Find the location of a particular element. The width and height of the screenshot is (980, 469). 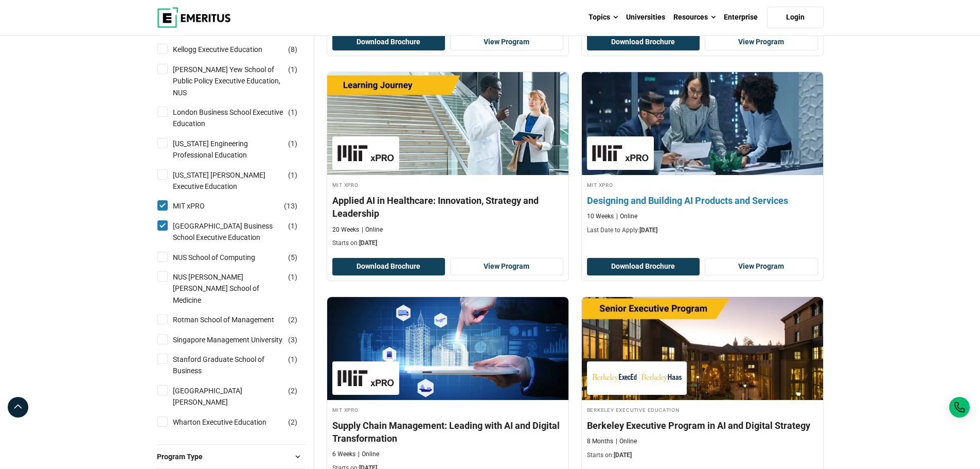

span: 5 is located at coordinates (293, 257).